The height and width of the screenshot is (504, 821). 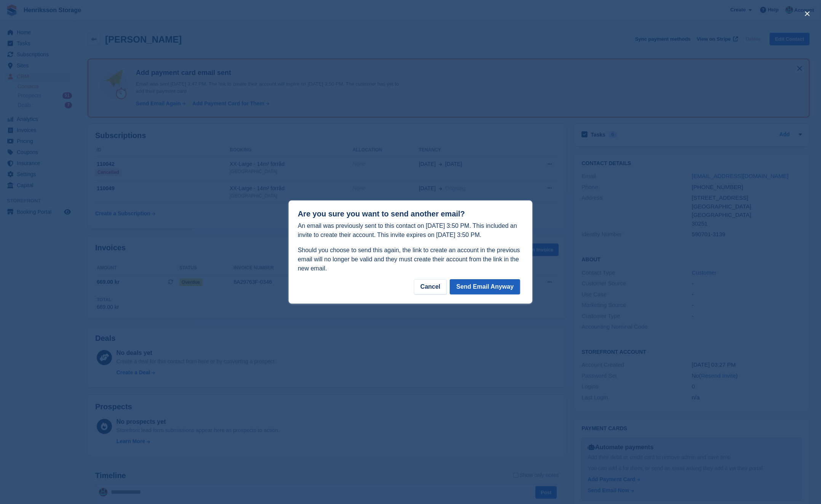 I want to click on button: close, so click(x=807, y=14).